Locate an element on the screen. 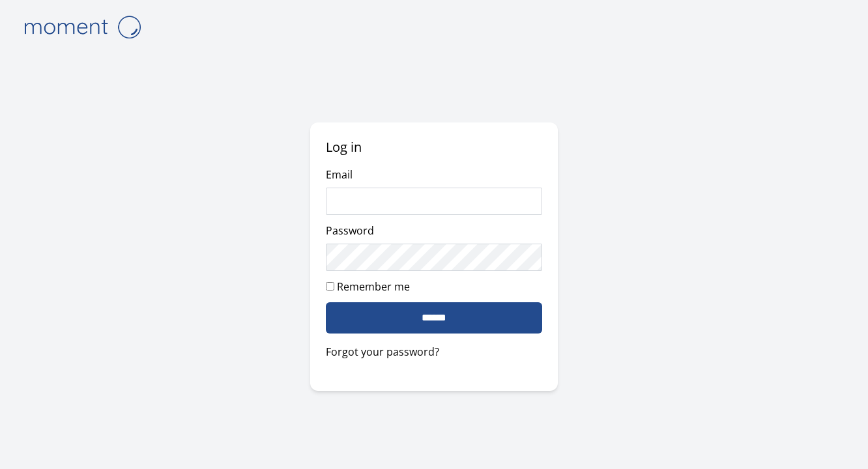 This screenshot has height=469, width=868. label: Password is located at coordinates (350, 231).